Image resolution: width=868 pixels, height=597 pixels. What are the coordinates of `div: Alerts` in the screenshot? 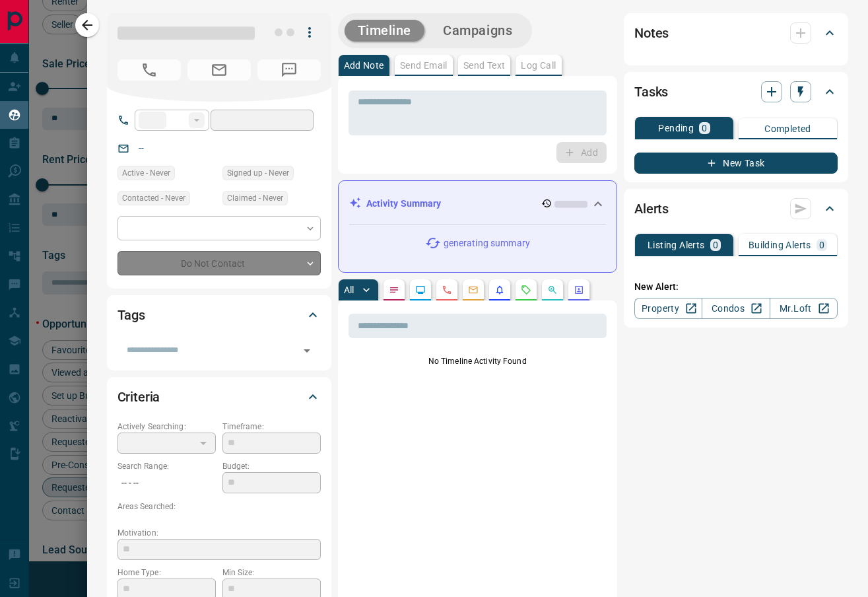 It's located at (736, 209).